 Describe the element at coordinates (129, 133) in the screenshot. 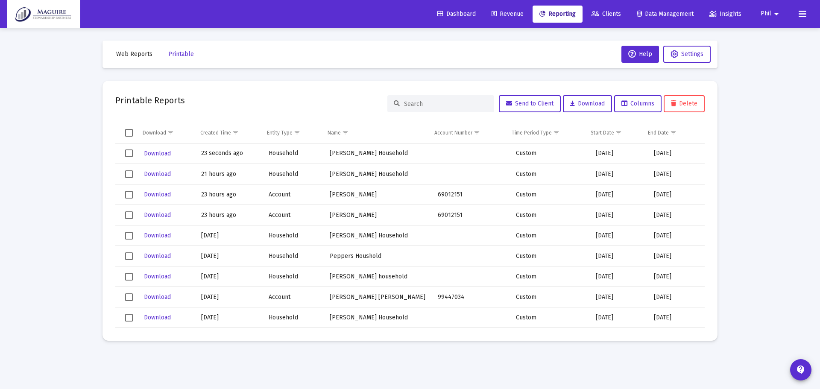

I see `div: Select all` at that location.